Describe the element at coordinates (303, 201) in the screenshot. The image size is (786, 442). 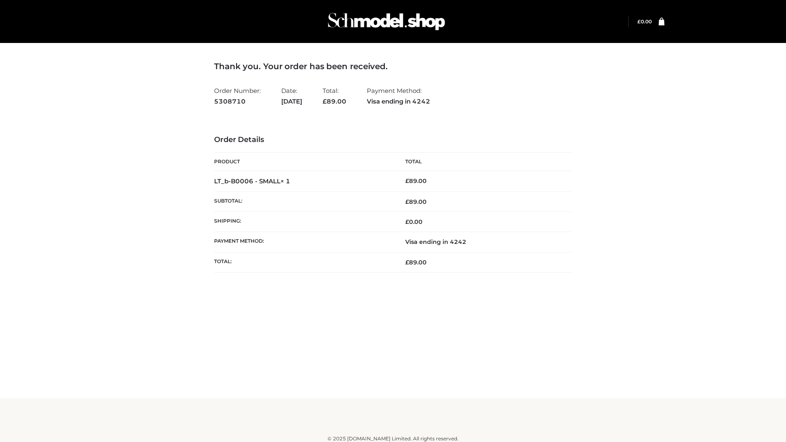
I see `th: Subtotal:` at that location.